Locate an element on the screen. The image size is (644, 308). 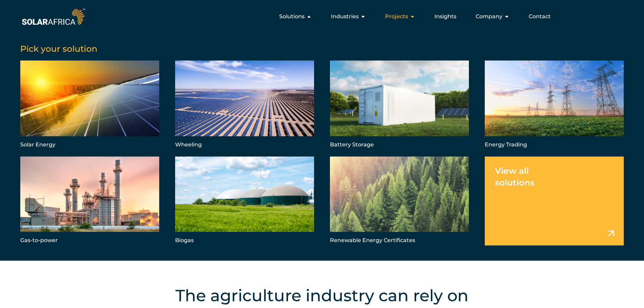
a: Solar Energy is located at coordinates (90, 105).